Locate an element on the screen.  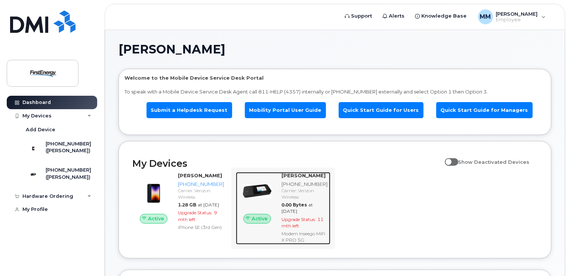
span: 0.00 Bytes is located at coordinates (294, 205).